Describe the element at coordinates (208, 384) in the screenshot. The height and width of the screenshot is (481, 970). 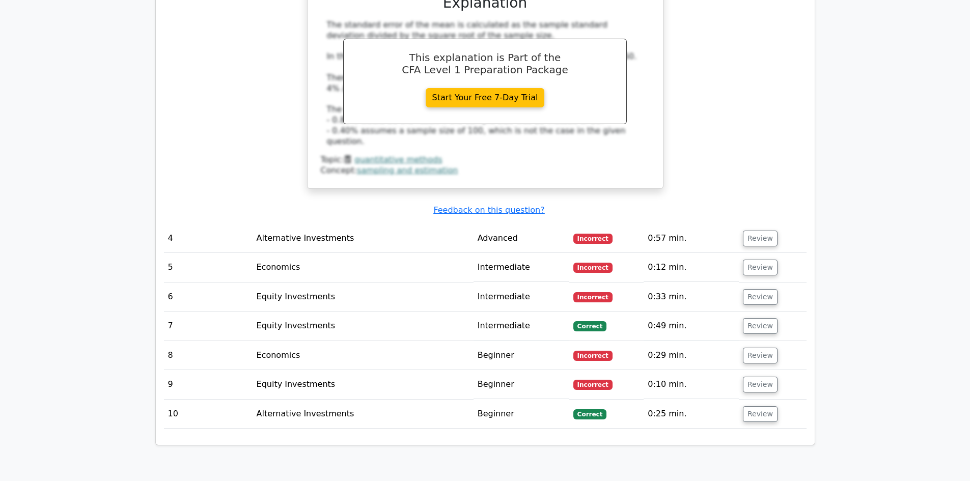
I see `td: 9` at that location.